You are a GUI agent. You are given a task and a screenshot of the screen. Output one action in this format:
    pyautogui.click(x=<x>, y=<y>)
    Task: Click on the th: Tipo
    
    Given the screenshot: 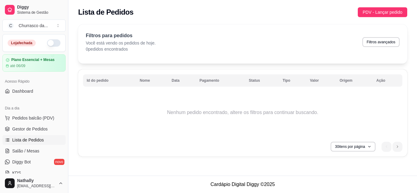 What is the action you would take?
    pyautogui.click(x=293, y=81)
    